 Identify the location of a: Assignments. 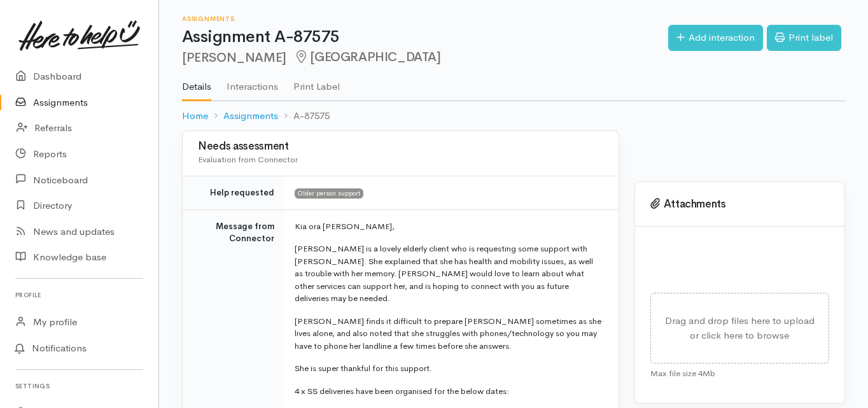
(250, 116).